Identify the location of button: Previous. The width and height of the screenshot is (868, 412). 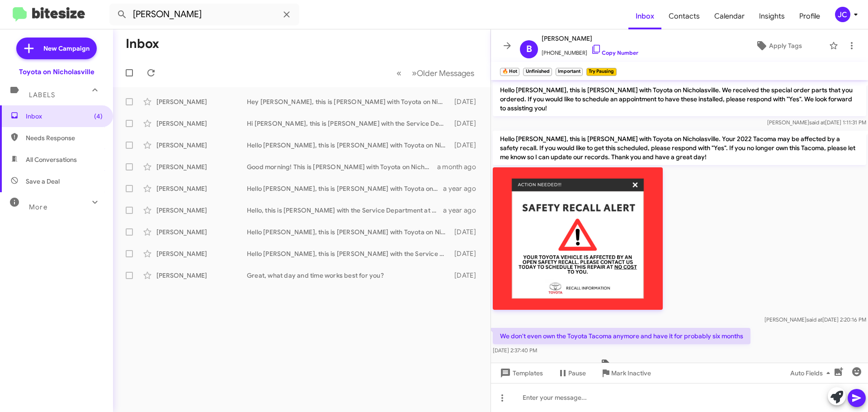
(399, 72).